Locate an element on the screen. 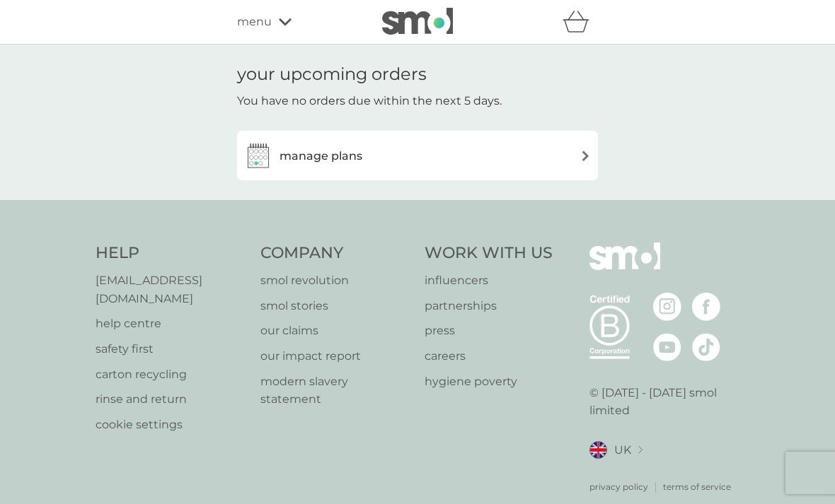  p: modern slavery statement is located at coordinates (335, 390).